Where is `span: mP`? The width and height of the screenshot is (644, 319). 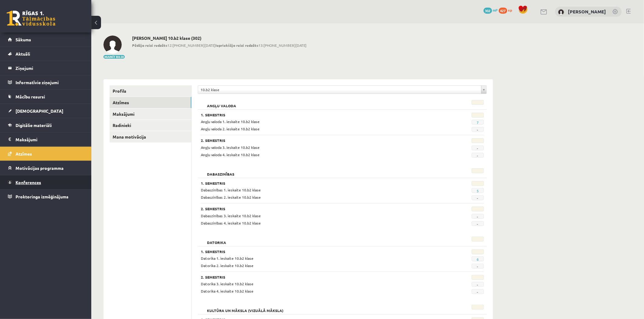 span: mP is located at coordinates (495, 10).